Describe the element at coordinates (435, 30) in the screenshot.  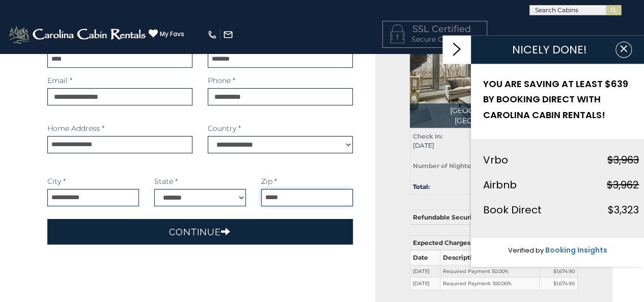
I see `h4: SSL Certified` at that location.